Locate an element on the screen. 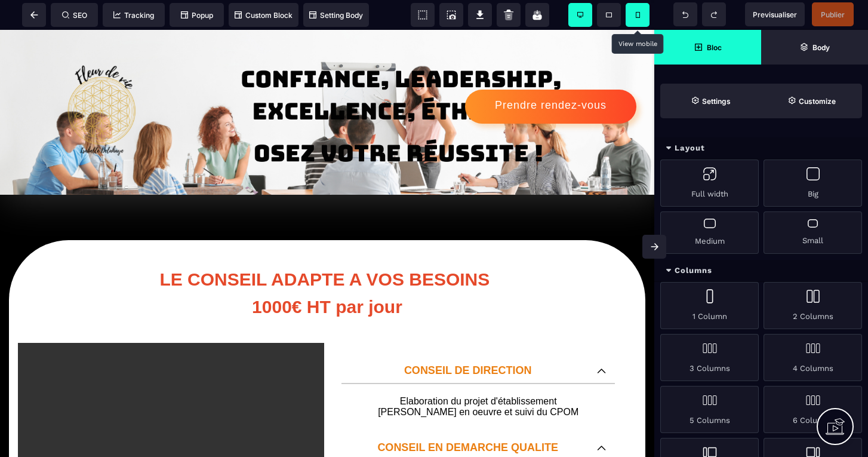  span: Screenshot is located at coordinates (452, 15).